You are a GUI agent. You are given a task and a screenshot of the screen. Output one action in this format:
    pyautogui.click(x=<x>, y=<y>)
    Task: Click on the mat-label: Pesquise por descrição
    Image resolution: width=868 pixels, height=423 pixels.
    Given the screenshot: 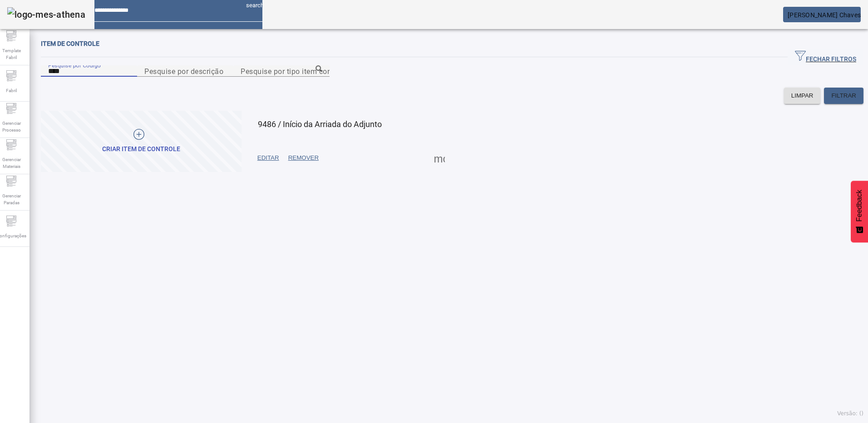 What is the action you would take?
    pyautogui.click(x=184, y=71)
    